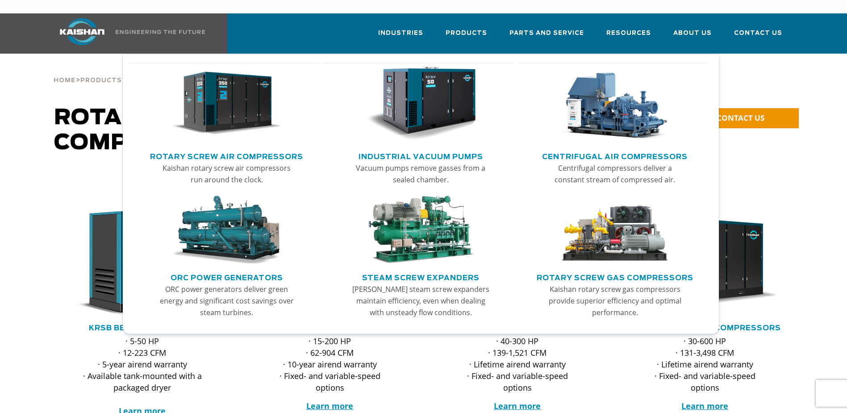 This screenshot has height=413, width=847. I want to click on div: krsb30, so click(142, 263).